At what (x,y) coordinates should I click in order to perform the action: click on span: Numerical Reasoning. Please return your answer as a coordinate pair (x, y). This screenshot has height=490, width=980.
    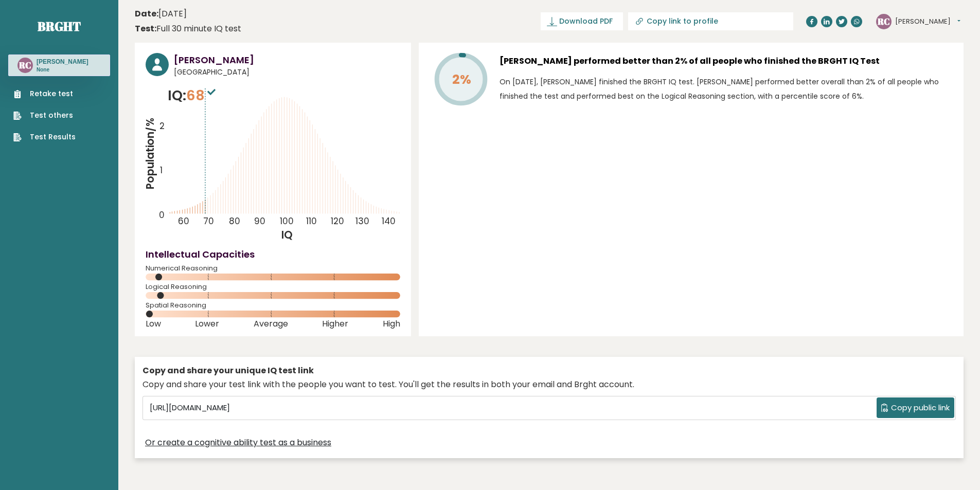
    Looking at the image, I should click on (272, 268).